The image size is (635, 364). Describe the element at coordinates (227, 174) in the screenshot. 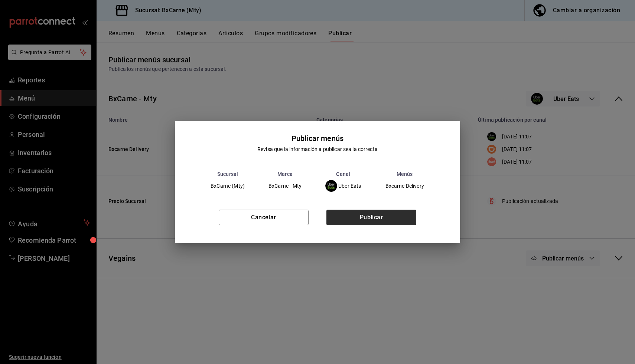

I see `th: Sucursal` at that location.